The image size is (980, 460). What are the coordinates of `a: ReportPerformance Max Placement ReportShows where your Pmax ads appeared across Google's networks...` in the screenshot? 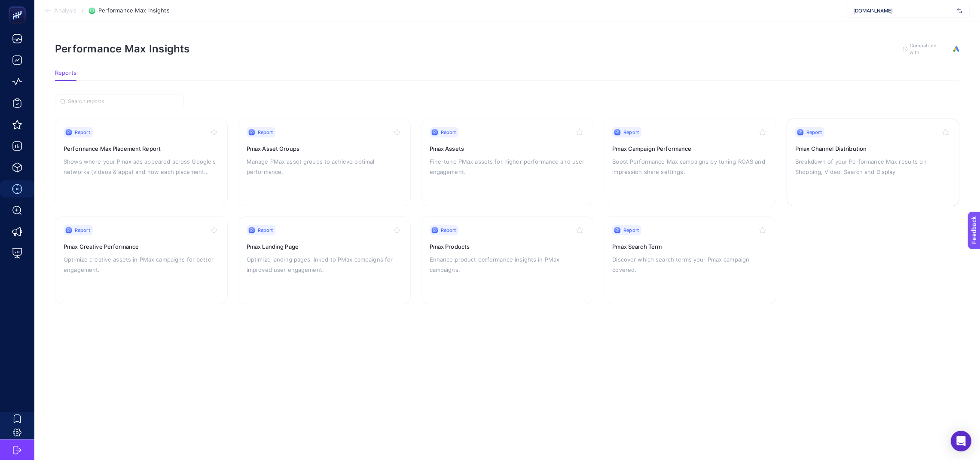 It's located at (141, 163).